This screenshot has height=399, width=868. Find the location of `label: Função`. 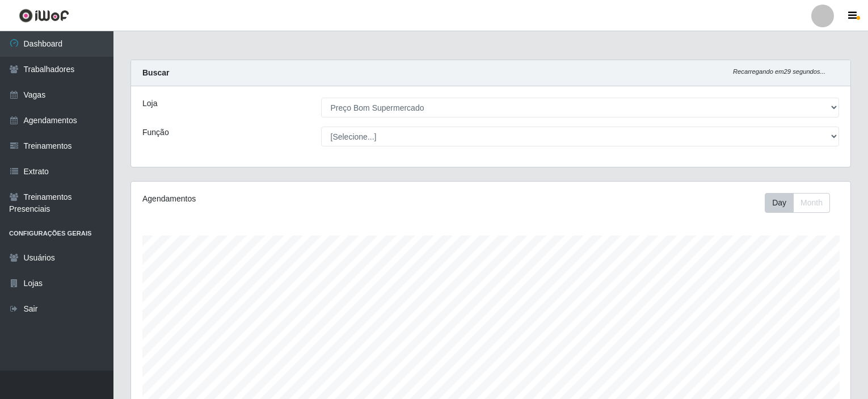

label: Função is located at coordinates (155, 132).